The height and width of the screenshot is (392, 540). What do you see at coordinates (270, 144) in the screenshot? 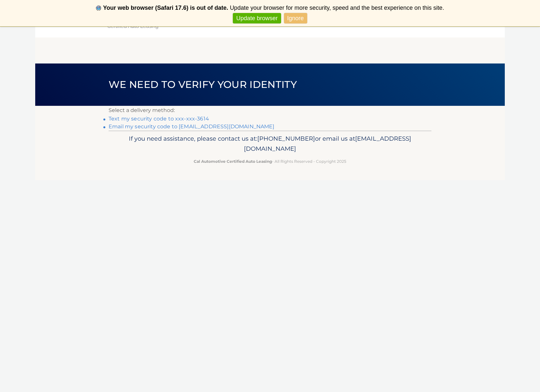
I see `p: If you need assistance, please contact us at: or email us at` at bounding box center [270, 144].